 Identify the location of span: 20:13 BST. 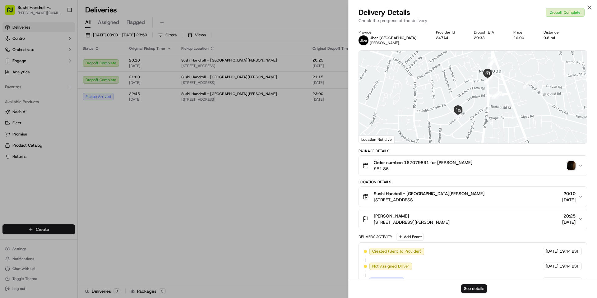
(569, 281).